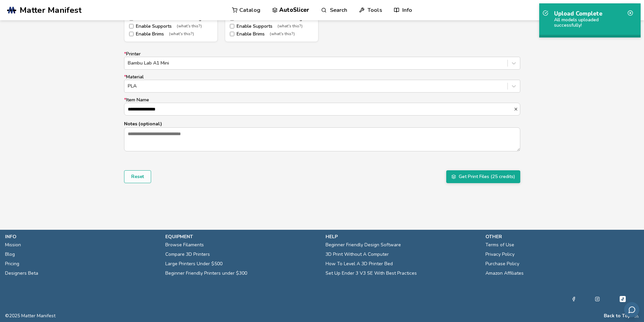 The height and width of the screenshot is (322, 644). Describe the element at coordinates (590, 14) in the screenshot. I see `p: Upload Complete` at that location.